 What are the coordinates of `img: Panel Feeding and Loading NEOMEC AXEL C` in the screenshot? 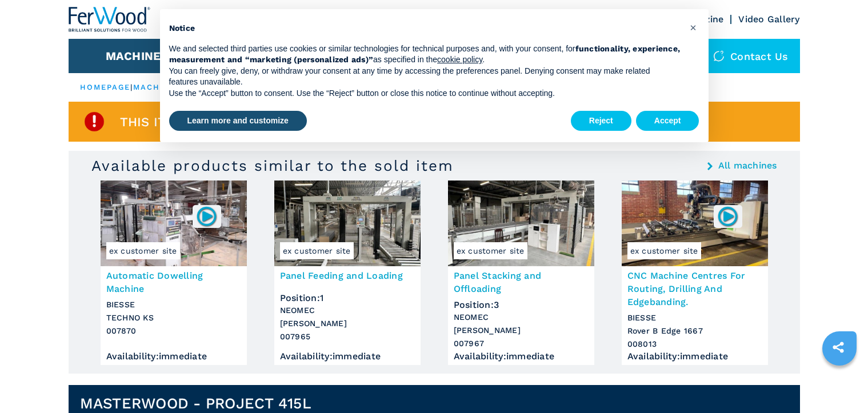 It's located at (348, 223).